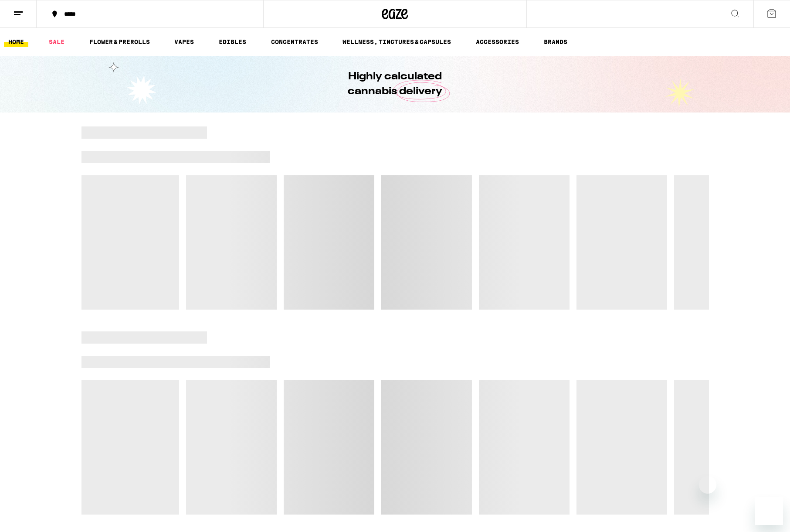 The width and height of the screenshot is (790, 532). Describe the element at coordinates (119, 42) in the screenshot. I see `a: FLOWER & PREROLLS` at that location.